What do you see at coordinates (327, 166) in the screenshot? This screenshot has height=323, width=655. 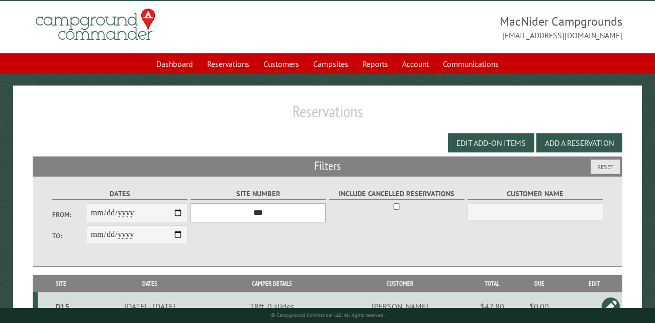 I see `h2: Filters` at bounding box center [327, 166].